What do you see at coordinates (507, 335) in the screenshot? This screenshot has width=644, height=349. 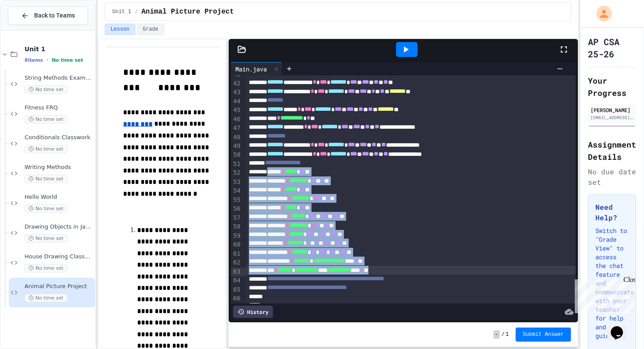 I see `span: 1` at bounding box center [507, 335].